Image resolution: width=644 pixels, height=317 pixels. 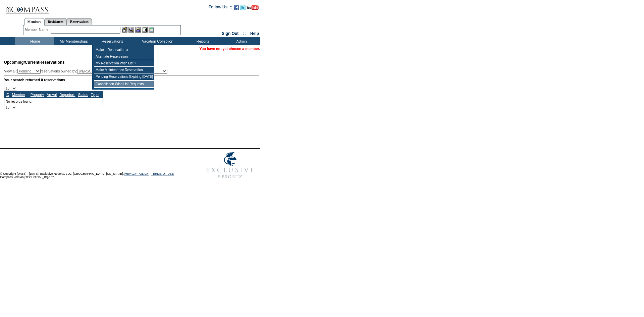 What do you see at coordinates (34, 41) in the screenshot?
I see `td: Home` at bounding box center [34, 41].